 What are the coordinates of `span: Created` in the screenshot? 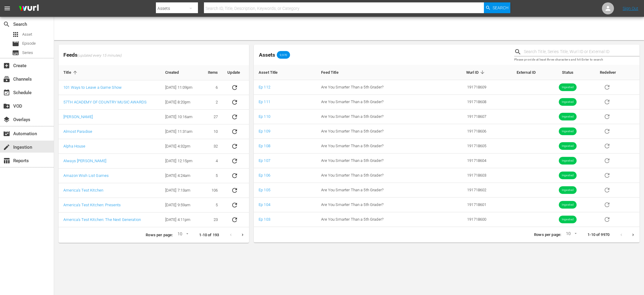 It's located at (176, 73).